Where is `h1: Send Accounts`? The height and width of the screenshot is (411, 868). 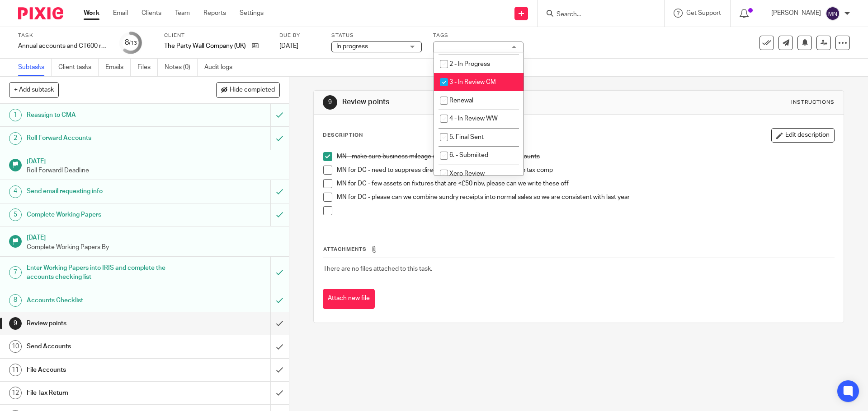 h1: Send Accounts is located at coordinates (105, 347).